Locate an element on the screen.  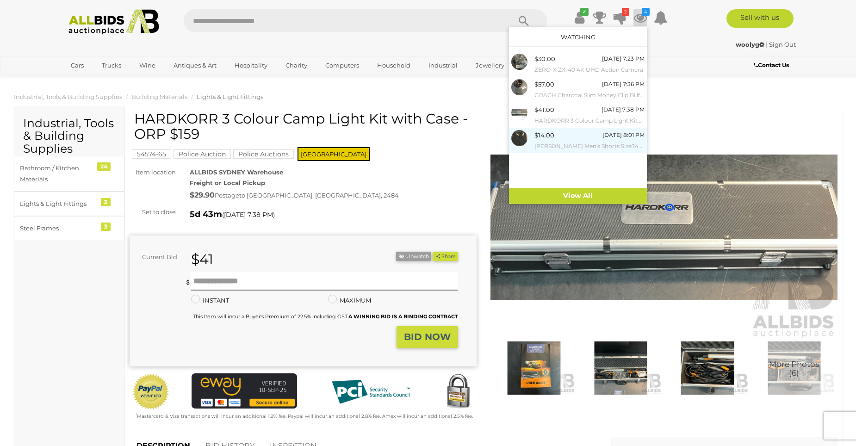
label: MAXIMUM is located at coordinates (349, 300).